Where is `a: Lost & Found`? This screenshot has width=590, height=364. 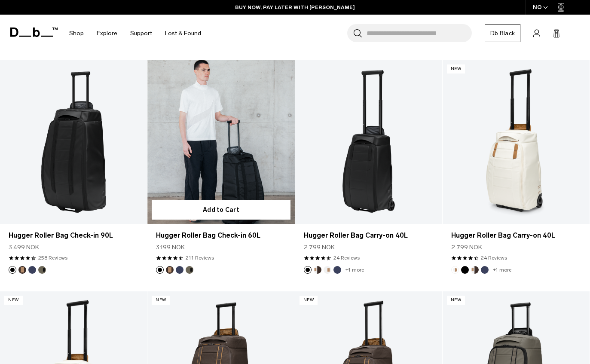 a: Lost & Found is located at coordinates (183, 33).